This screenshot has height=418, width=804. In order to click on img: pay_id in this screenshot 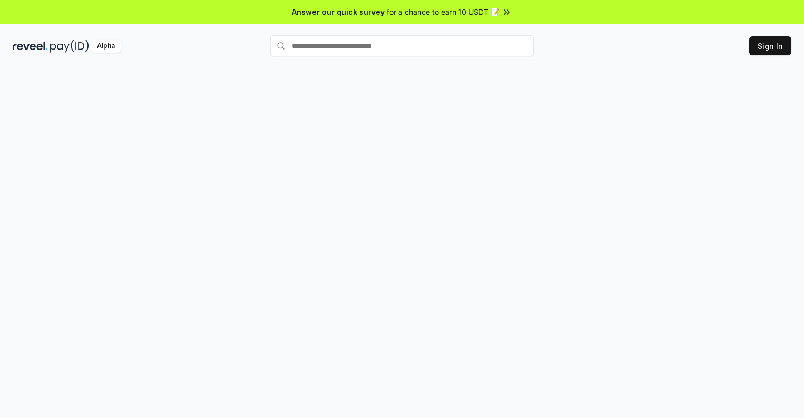, I will do `click(70, 46)`.